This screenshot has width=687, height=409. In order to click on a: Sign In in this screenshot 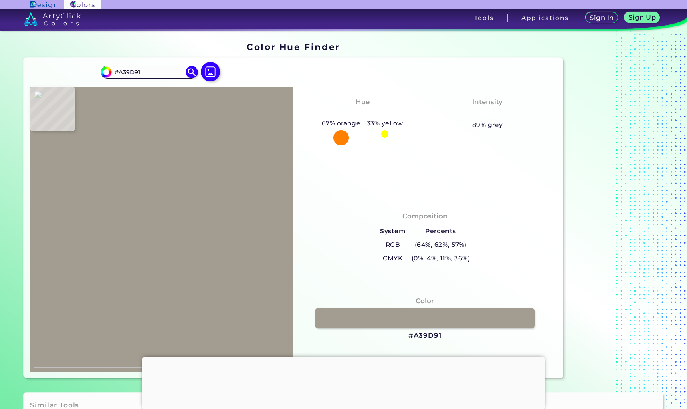, I will do `click(602, 18)`.